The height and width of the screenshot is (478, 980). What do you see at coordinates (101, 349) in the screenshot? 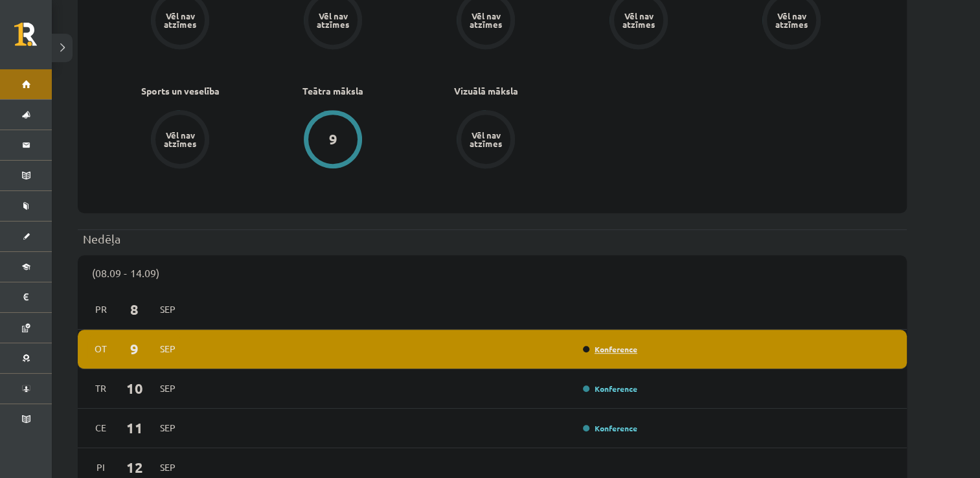
I see `span: Ot` at bounding box center [101, 349].